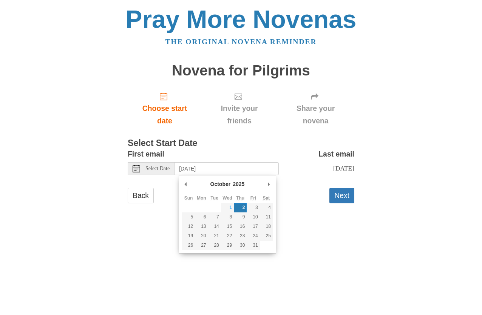  What do you see at coordinates (186, 184) in the screenshot?
I see `button: Previous Month` at bounding box center [186, 184].